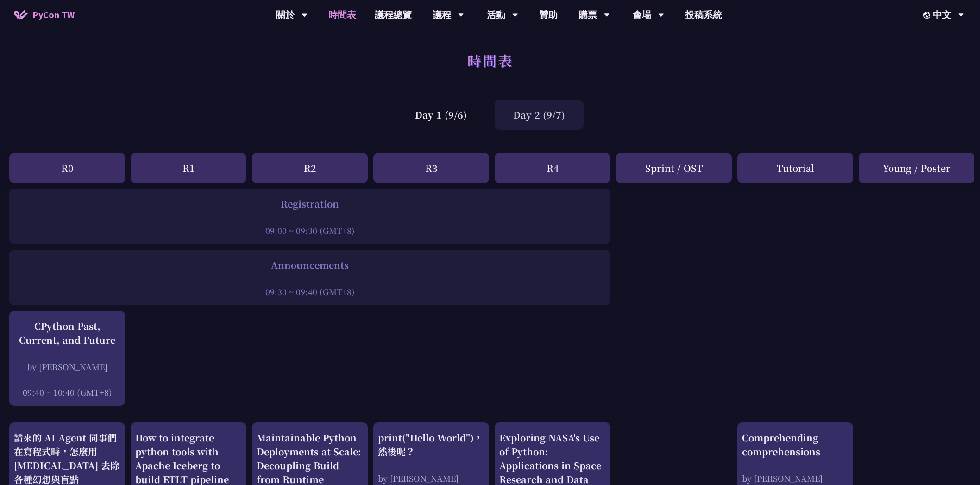 The image size is (980, 485). Describe the element at coordinates (431, 168) in the screenshot. I see `div: R3` at that location.